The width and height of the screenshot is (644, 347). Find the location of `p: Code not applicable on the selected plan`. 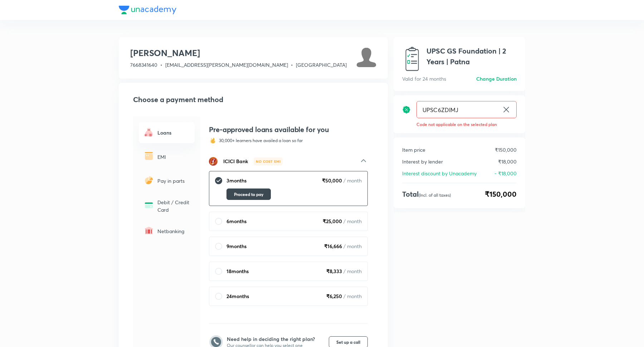

p: Code not applicable on the selected plan is located at coordinates (467, 124).